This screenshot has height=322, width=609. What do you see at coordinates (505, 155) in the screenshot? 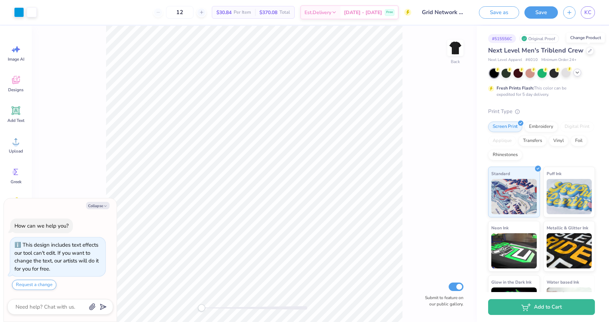
I see `div: Rhinestones` at bounding box center [505, 155].